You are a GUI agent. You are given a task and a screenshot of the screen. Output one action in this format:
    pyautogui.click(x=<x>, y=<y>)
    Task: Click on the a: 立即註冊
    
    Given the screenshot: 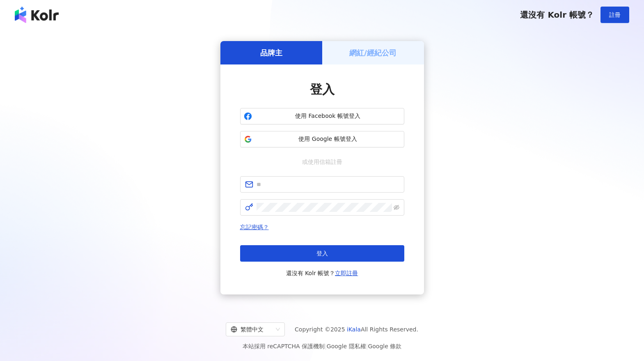 What is the action you would take?
    pyautogui.click(x=346, y=273)
    